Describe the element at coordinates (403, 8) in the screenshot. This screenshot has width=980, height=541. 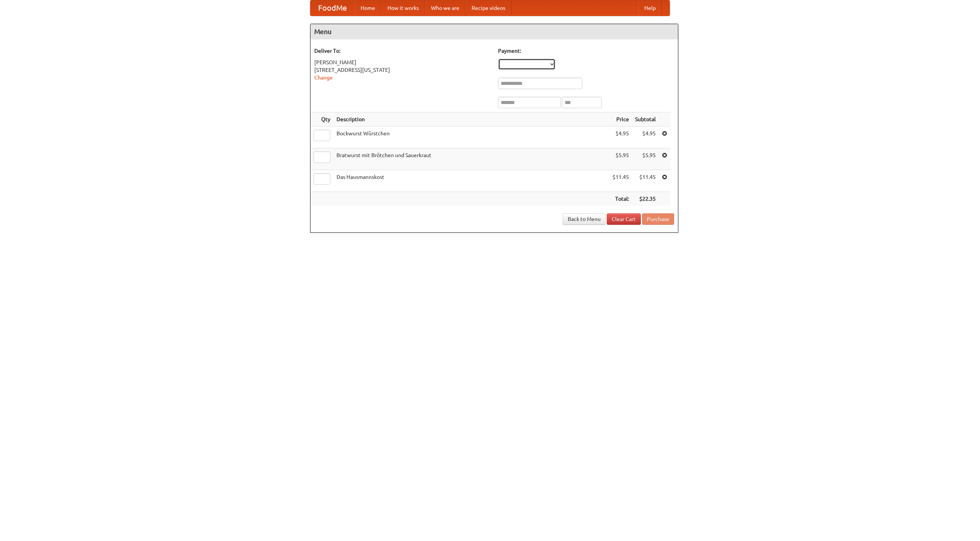
I see `a: How it works` at that location.